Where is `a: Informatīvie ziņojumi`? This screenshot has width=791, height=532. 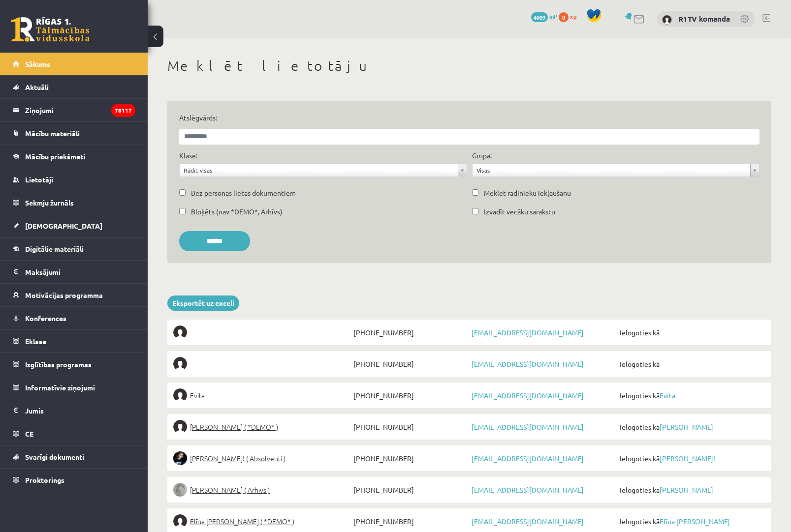 a: Informatīvie ziņojumi is located at coordinates (74, 387).